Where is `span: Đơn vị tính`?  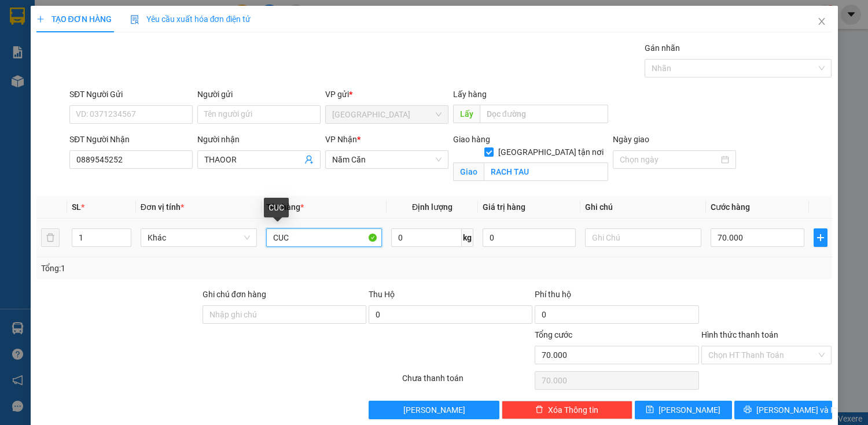 span: Đơn vị tính is located at coordinates (162, 207).